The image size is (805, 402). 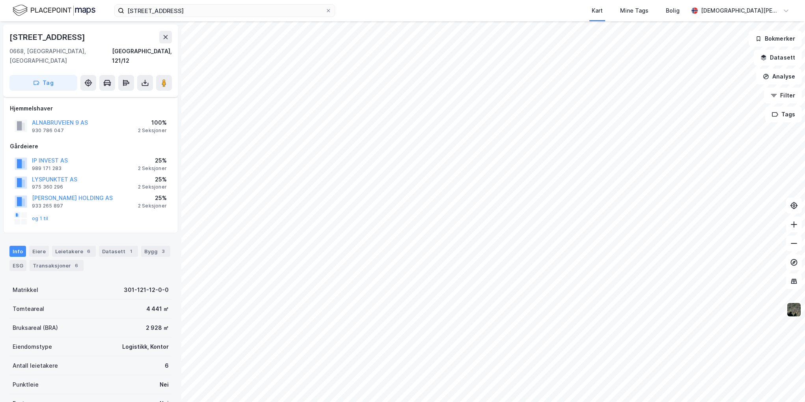 What do you see at coordinates (35, 365) in the screenshot?
I see `div: Antall leietakere` at bounding box center [35, 365].